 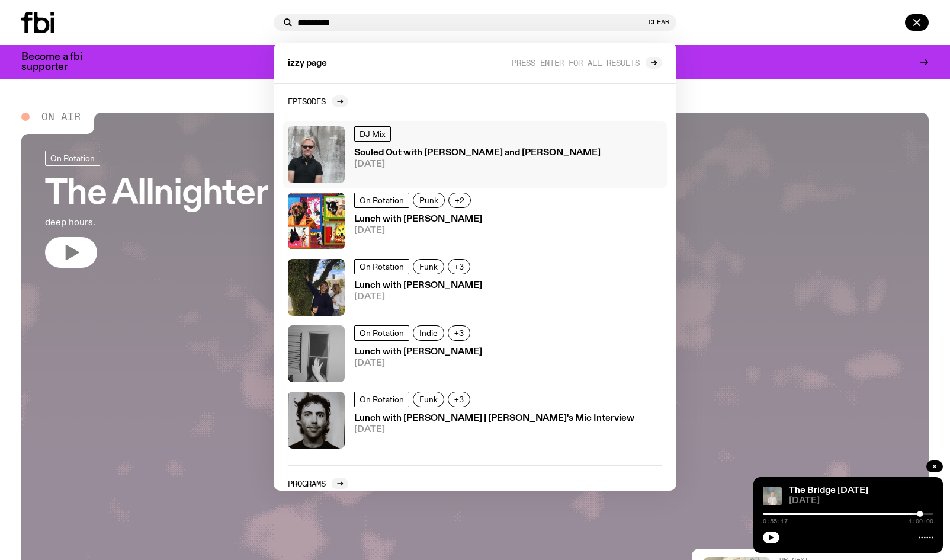 I want to click on img: Mara stands in front of a frosted glass wall wearing a cream coloured t-shirt and black glasses. ..., so click(x=773, y=496).